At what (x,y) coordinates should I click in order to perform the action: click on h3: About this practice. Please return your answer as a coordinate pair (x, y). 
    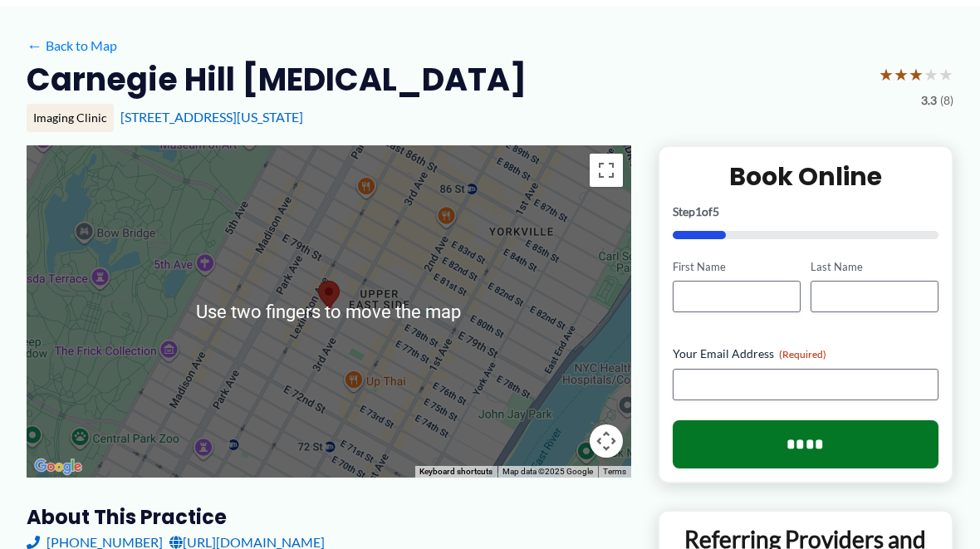
    Looking at the image, I should click on (329, 518).